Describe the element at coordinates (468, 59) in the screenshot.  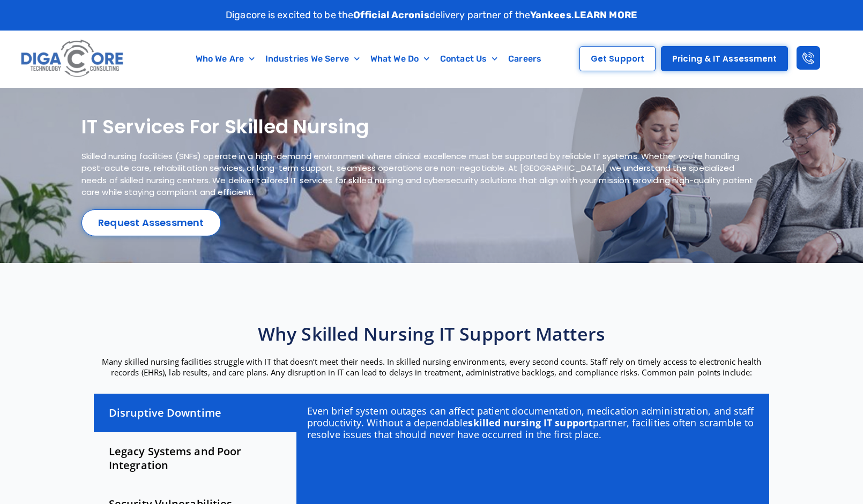
I see `a: Contact Us` at that location.